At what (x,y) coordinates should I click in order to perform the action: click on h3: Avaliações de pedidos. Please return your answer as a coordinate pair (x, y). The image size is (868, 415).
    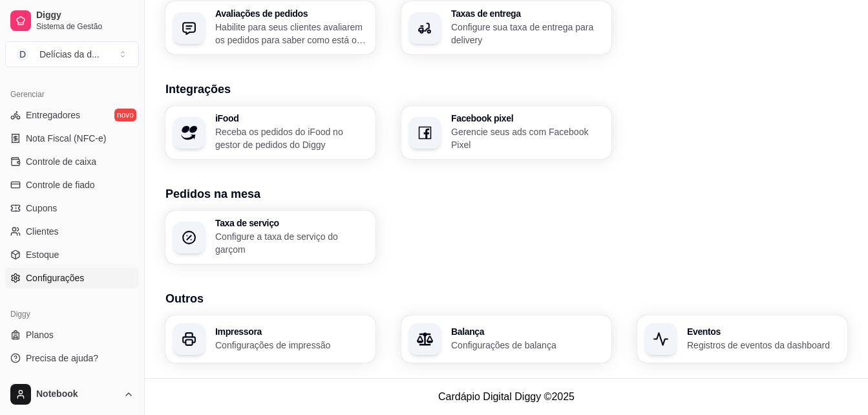
    Looking at the image, I should click on (291, 14).